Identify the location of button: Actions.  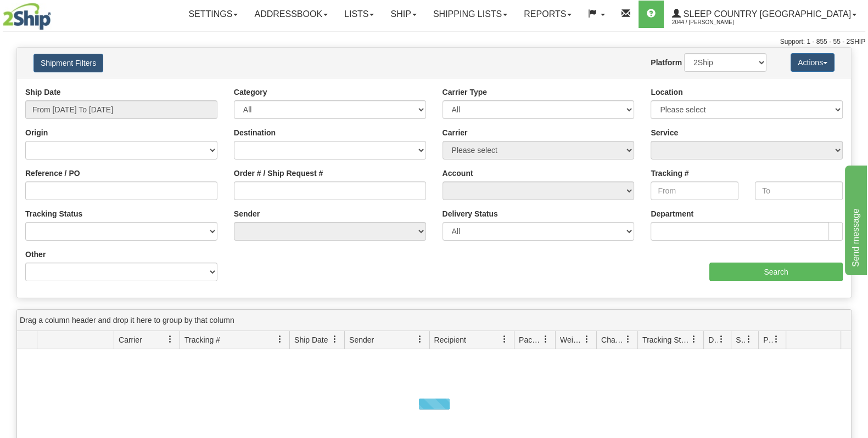
(813, 63).